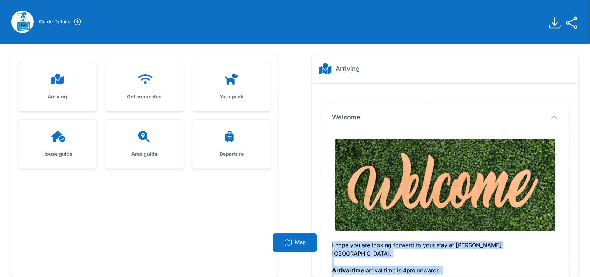 Image resolution: width=590 pixels, height=277 pixels. I want to click on button: Welcome, so click(445, 117).